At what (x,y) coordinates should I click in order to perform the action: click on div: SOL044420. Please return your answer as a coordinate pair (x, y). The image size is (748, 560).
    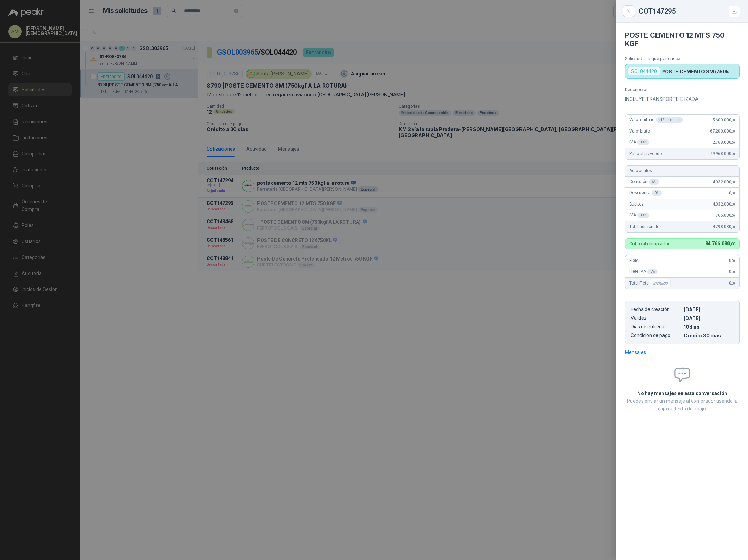
    Looking at the image, I should click on (644, 72).